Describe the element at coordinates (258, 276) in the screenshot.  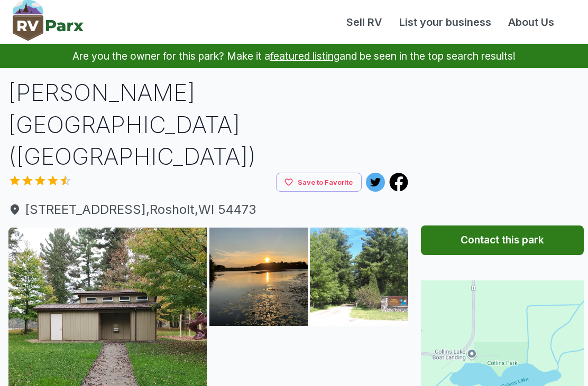
I see `img: AAcXr8rjpAuhq8PYrCjHHlykSj-wB6ehIXrjIcHF5l6Ve48y0_hEGTEm_B2XKG9Nwd1sbjJTgOmeWN4hu0MO2vgxjetVogU-W...` at that location.